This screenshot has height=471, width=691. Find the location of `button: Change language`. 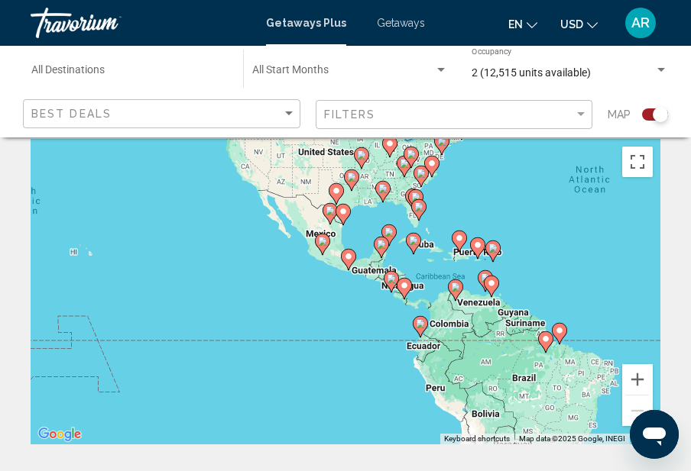

button: Change language is located at coordinates (522, 24).